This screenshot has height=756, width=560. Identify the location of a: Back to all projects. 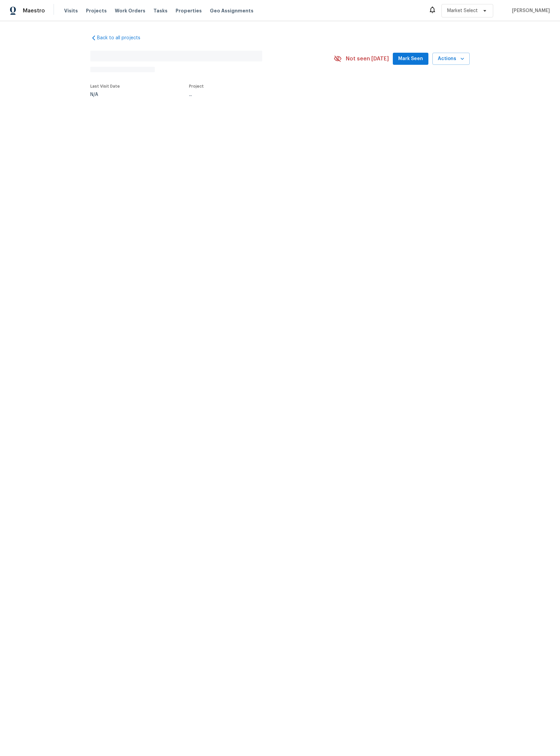
(123, 38).